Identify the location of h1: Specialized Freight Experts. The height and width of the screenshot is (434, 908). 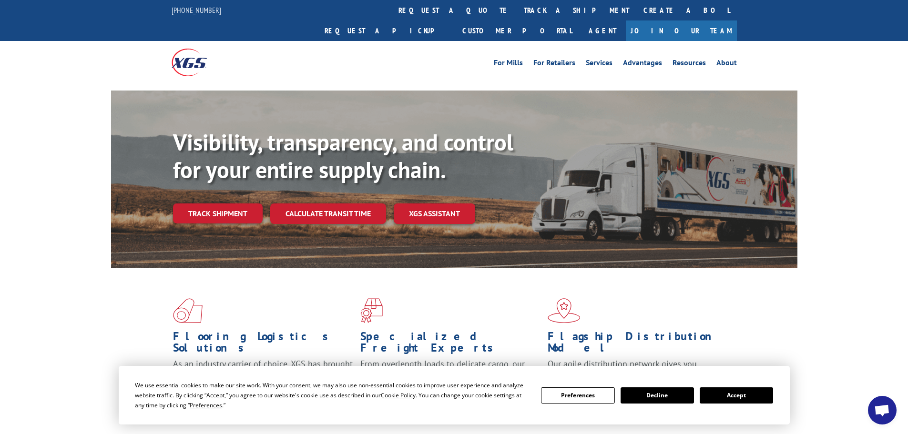
(451, 345).